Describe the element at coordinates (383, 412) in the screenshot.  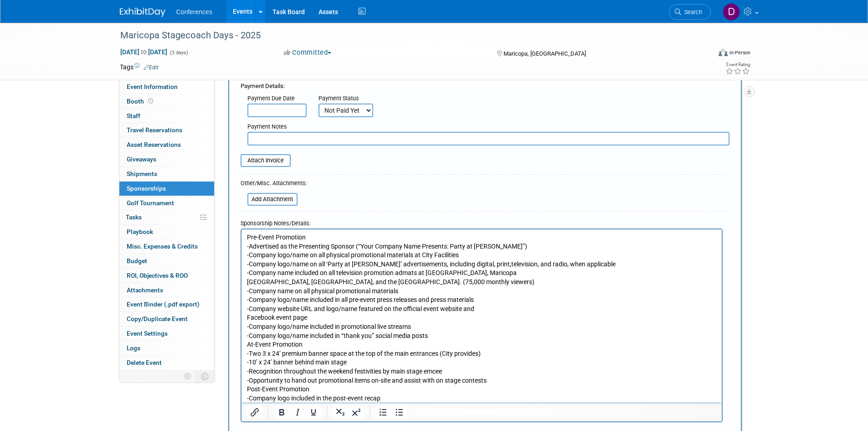
I see `button: Numbered list` at that location.